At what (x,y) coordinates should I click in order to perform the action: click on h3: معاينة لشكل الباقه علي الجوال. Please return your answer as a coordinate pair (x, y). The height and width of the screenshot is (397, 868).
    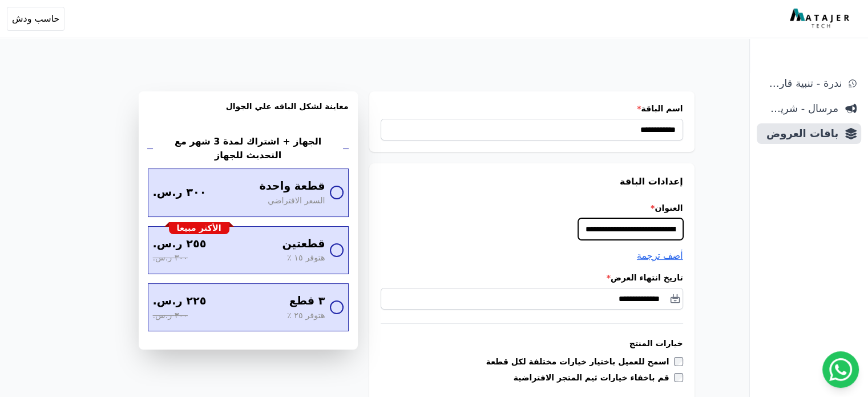
    Looking at the image, I should click on (248, 113).